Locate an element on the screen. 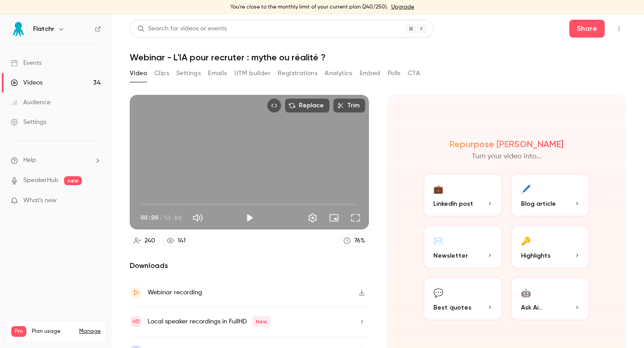  h6: Flatchr is located at coordinates (44, 29).